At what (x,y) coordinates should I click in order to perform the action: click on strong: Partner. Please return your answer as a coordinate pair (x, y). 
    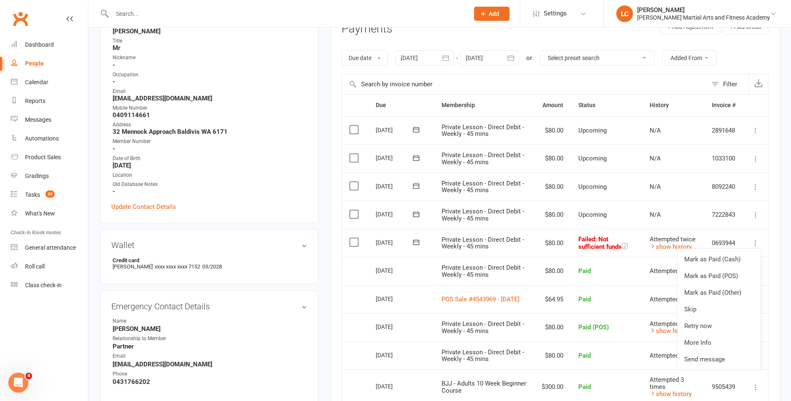
    Looking at the image, I should click on (210, 346).